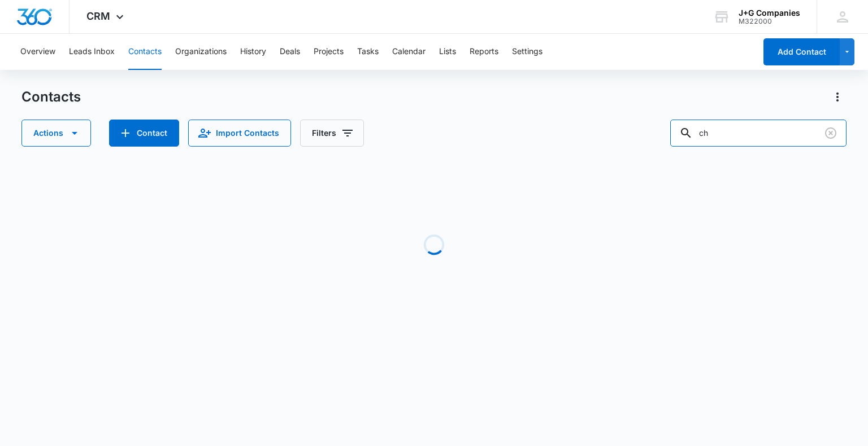 This screenshot has width=868, height=446. Describe the element at coordinates (253, 52) in the screenshot. I see `button: History` at that location.